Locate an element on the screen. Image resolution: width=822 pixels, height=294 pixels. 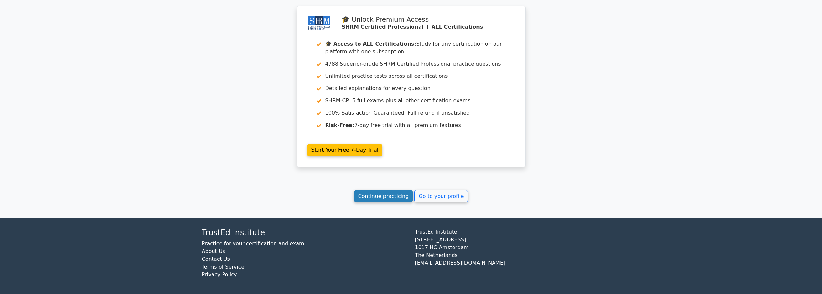
a: Privacy Policy is located at coordinates (219, 275).